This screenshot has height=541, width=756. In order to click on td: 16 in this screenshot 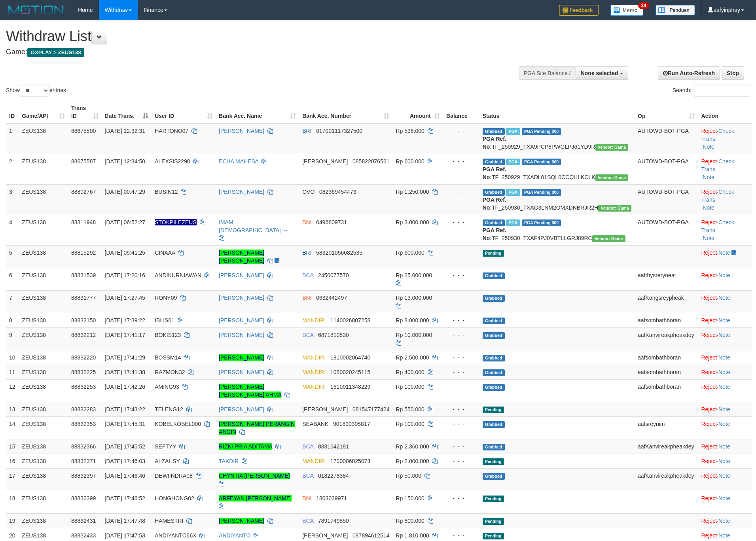, I will do `click(12, 460)`.